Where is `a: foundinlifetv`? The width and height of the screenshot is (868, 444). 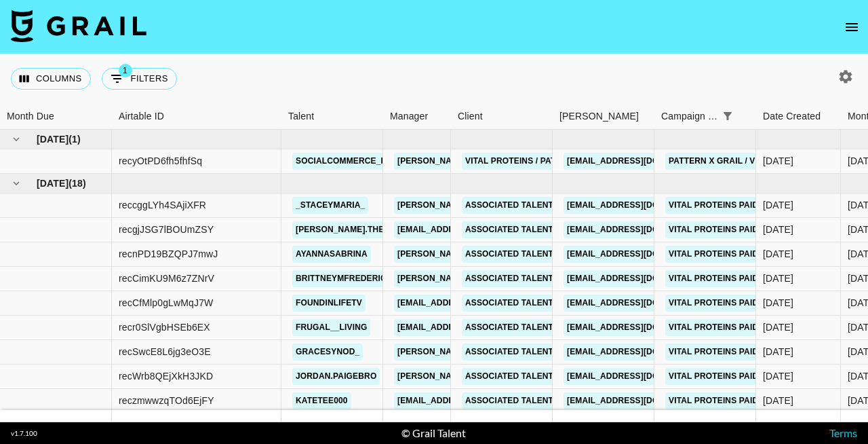 a: foundinlifetv is located at coordinates (329, 303).